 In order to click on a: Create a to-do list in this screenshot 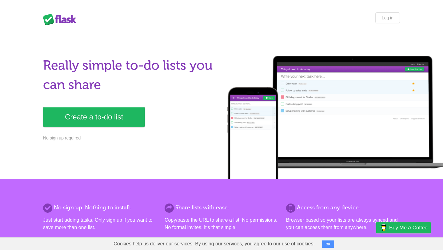, I will do `click(94, 117)`.